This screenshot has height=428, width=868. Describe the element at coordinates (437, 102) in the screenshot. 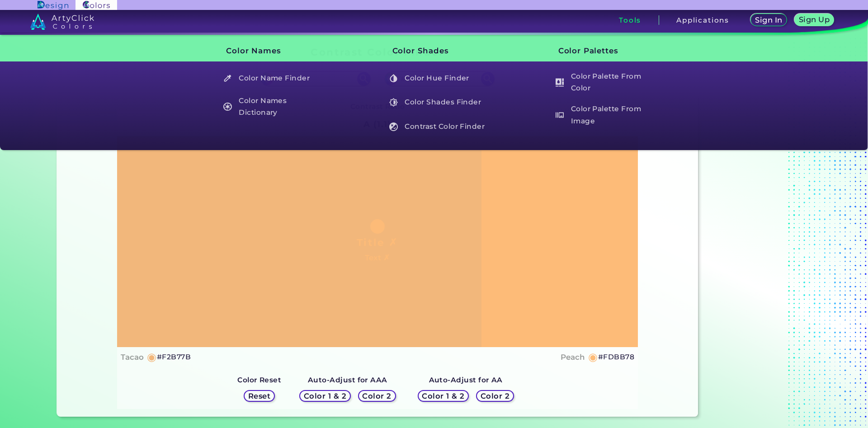

I see `h5: Color Shades Finder` at that location.